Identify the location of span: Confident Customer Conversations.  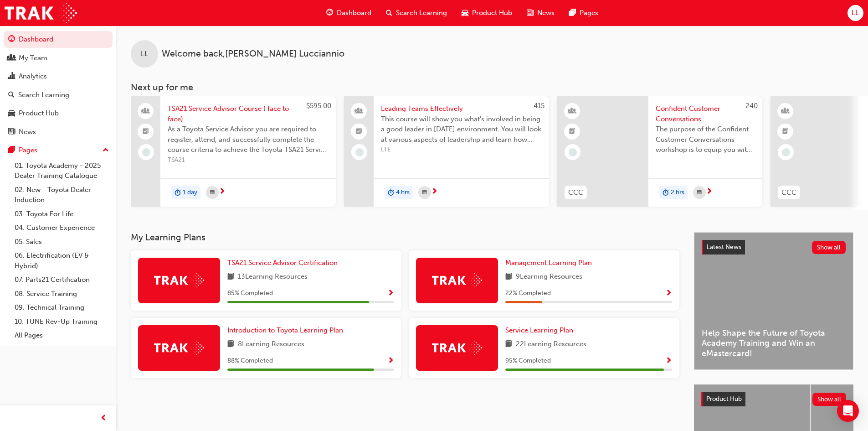
(705, 114).